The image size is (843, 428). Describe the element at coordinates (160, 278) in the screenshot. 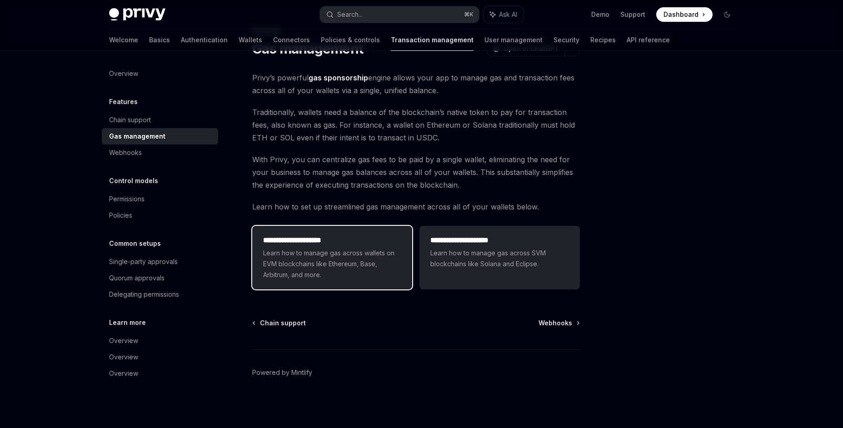

I see `a: Quorum approvals` at that location.